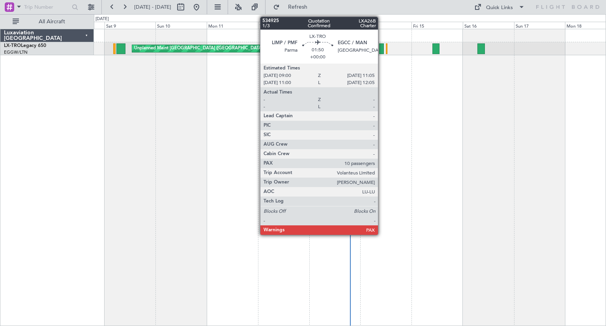  What do you see at coordinates (181, 25) in the screenshot?
I see `div: Sun 10` at bounding box center [181, 25].